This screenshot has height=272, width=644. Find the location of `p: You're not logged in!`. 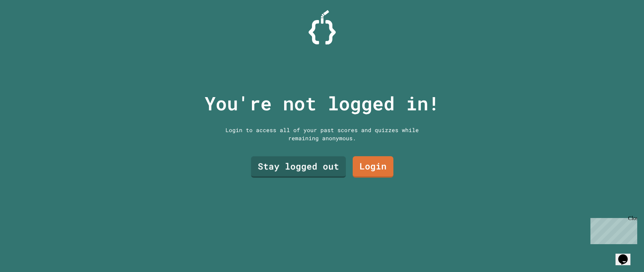

p: You're not logged in! is located at coordinates (322, 104).